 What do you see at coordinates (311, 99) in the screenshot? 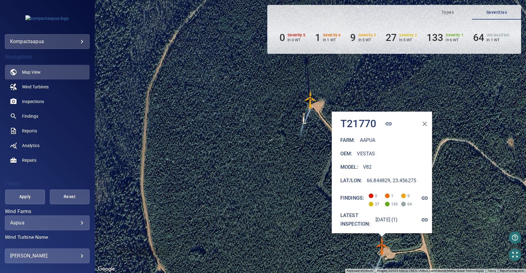
I see `gmp-advanced-marker: T21768` at bounding box center [311, 99].